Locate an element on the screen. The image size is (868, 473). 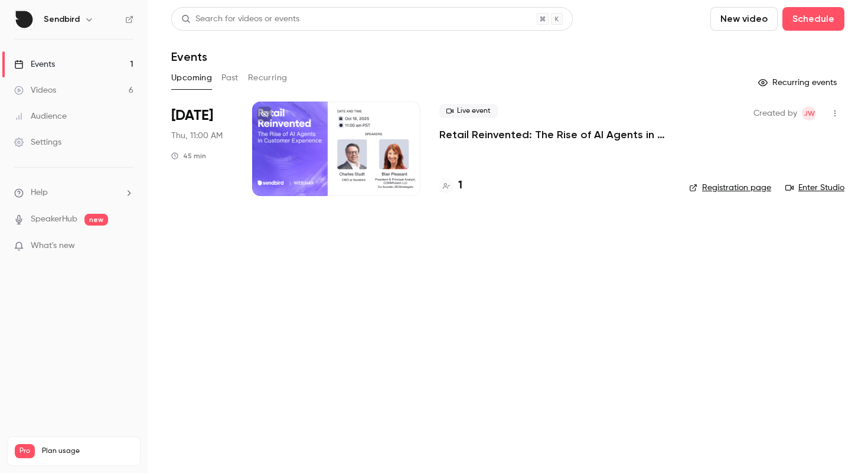
span: Help is located at coordinates (39, 192).